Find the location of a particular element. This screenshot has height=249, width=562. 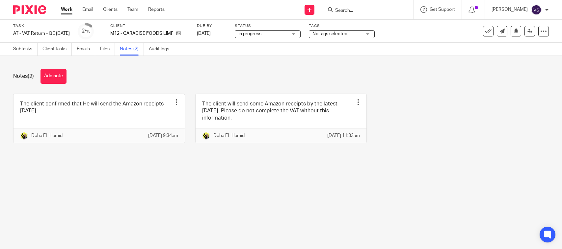

div: 2 is located at coordinates (86, 31).